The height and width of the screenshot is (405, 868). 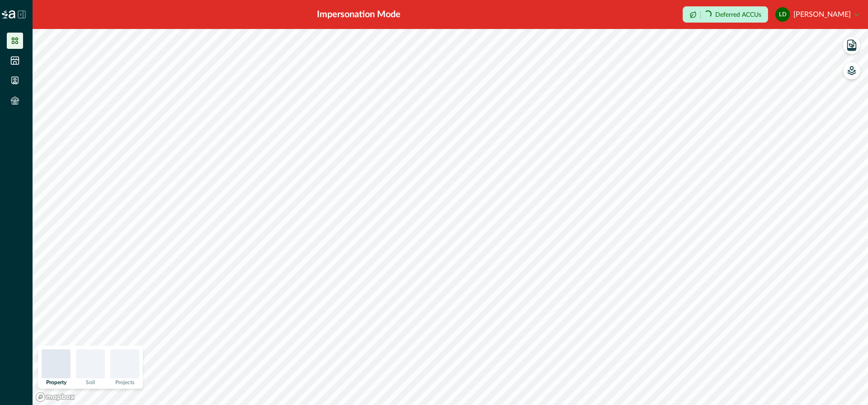 I want to click on canvas: Map, so click(x=450, y=216).